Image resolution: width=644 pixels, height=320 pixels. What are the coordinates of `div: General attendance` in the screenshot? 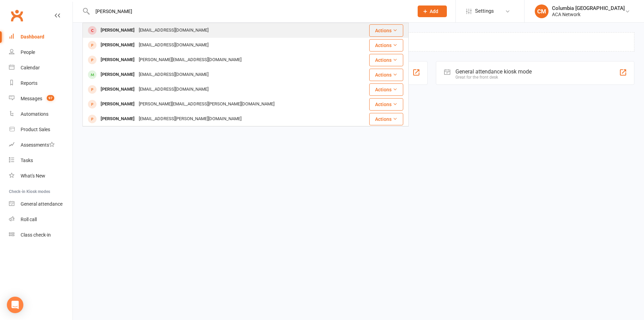 It's located at (42, 204).